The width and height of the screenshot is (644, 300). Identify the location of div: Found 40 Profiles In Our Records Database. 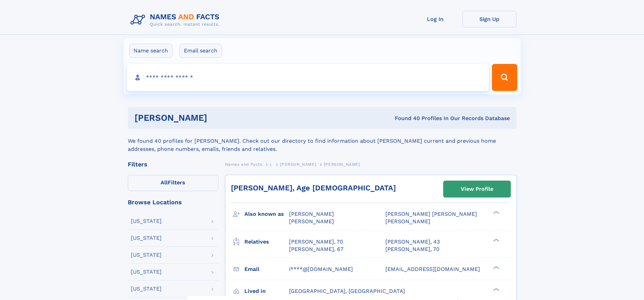
(405, 118).